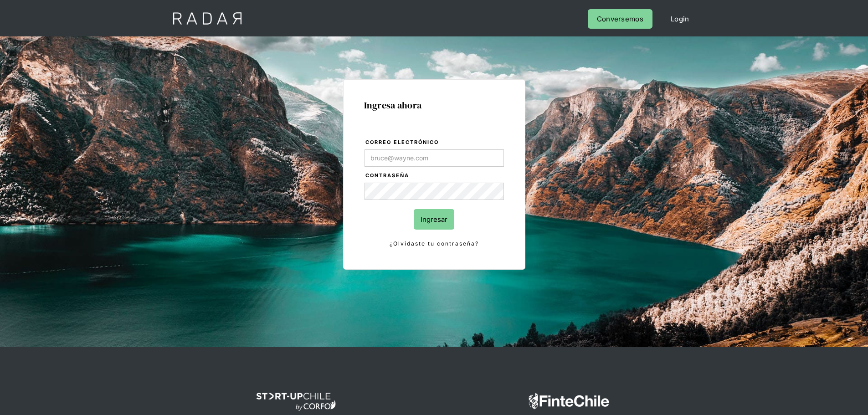  I want to click on label: Correo electrónico, so click(434, 142).